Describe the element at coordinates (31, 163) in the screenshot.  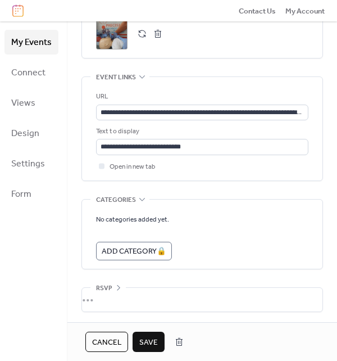
I see `a: Settings` at that location.